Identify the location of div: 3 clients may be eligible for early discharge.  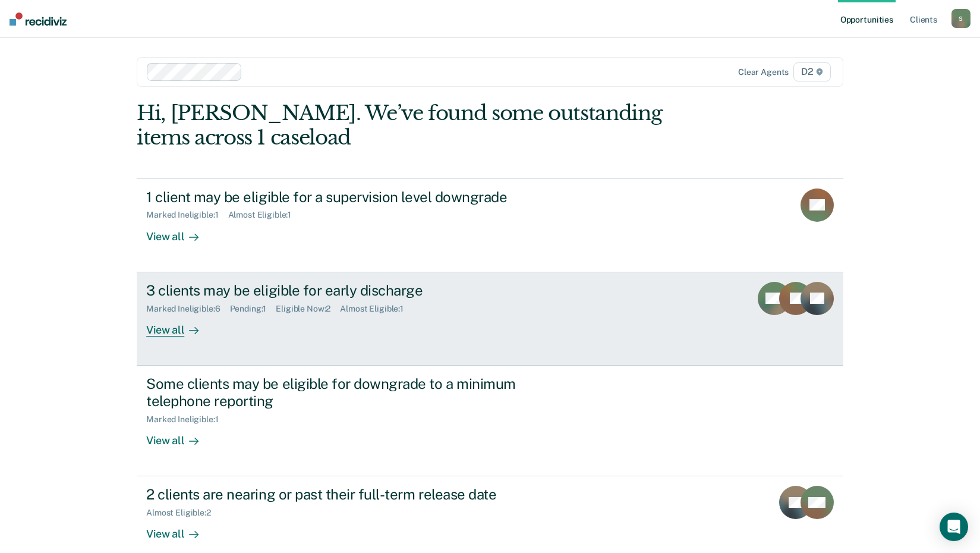
(355, 290).